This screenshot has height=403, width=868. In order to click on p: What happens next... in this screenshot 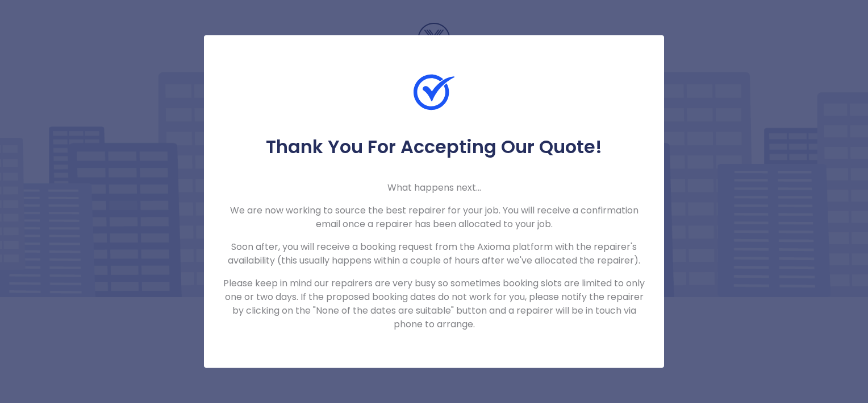, I will do `click(434, 188)`.